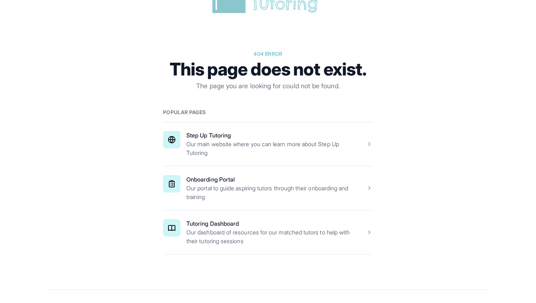 The width and height of the screenshot is (536, 303). I want to click on p: The page you are looking for could not be found., so click(268, 86).